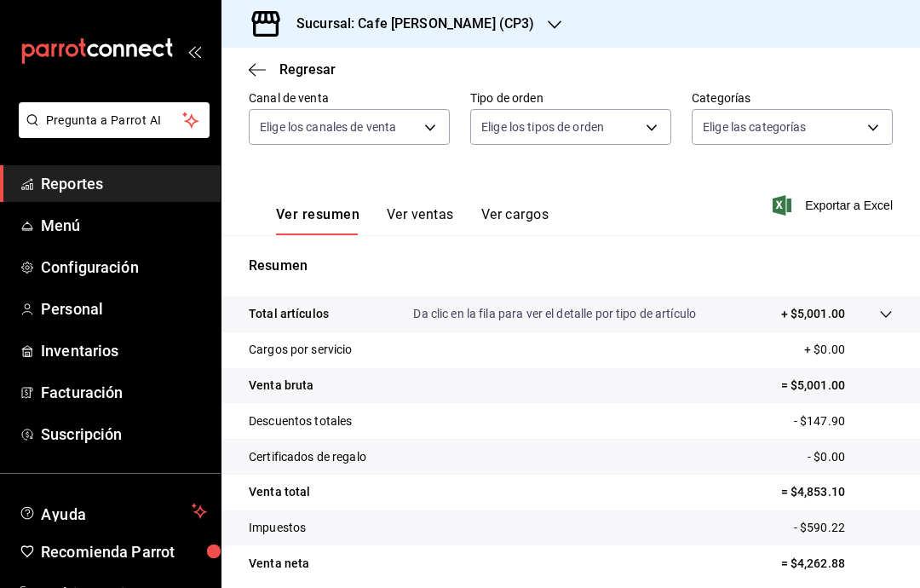  Describe the element at coordinates (413, 221) in the screenshot. I see `div: navigation tabs` at that location.